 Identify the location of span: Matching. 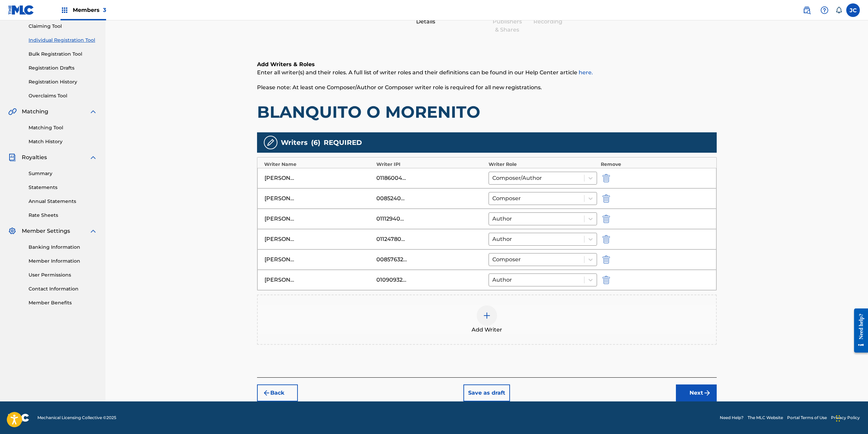
(35, 112).